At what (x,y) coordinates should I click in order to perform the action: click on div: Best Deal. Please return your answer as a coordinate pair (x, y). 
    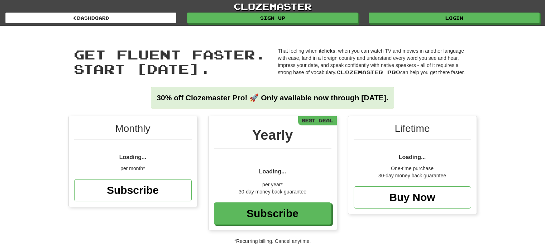
    Looking at the image, I should click on (317, 120).